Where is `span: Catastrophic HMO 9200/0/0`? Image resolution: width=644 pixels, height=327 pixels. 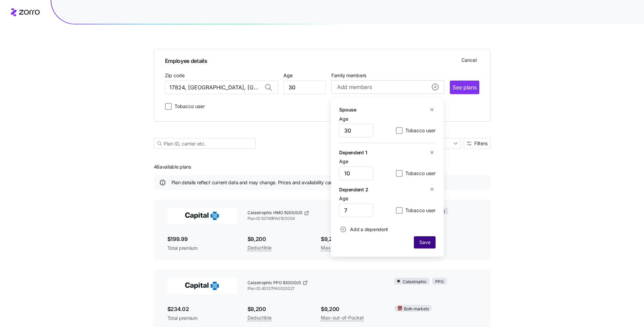 span: Catastrophic HMO 9200/0/0 is located at coordinates (275, 213).